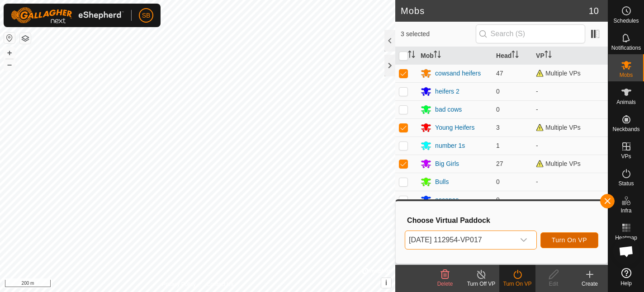 The width and height of the screenshot is (644, 292). Describe the element at coordinates (570, 55) in the screenshot. I see `th: VP` at that location.